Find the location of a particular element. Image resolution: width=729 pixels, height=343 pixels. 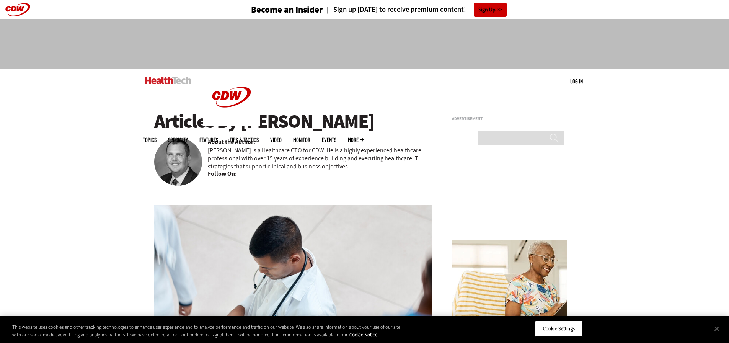

button: Close is located at coordinates (717, 328).